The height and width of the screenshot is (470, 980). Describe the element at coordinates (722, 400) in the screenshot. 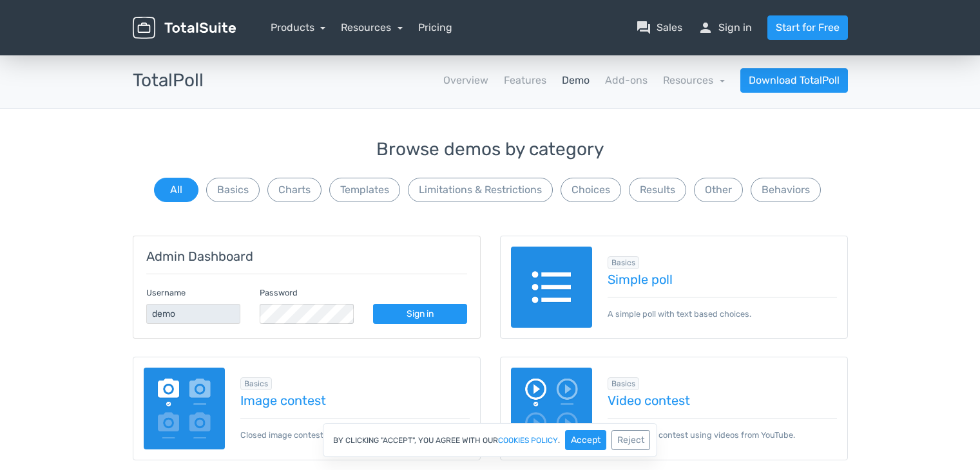

I see `a: Video contest` at that location.